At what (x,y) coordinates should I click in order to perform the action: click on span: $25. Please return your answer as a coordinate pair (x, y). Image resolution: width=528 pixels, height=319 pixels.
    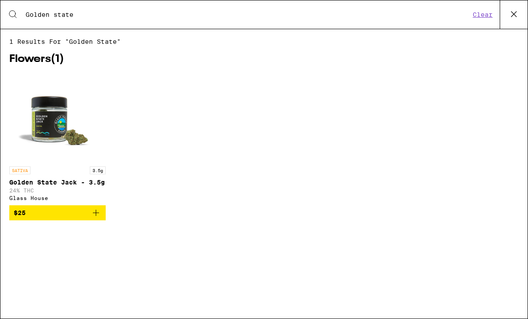
    Looking at the image, I should click on (19, 213).